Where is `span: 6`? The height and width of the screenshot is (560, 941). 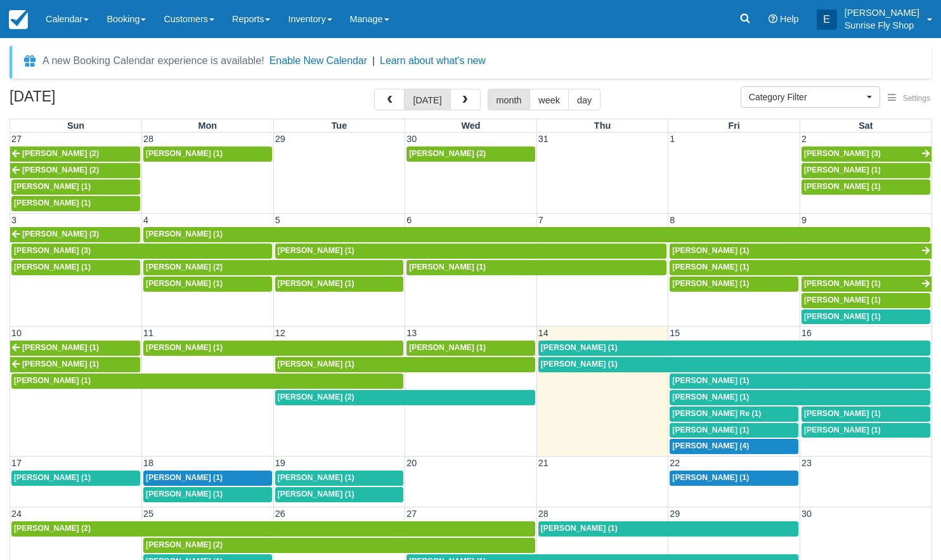 span: 6 is located at coordinates (409, 220).